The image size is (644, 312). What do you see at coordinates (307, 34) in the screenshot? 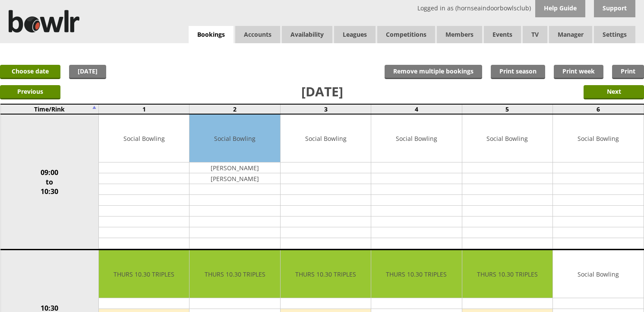
I see `a: Availability` at bounding box center [307, 34].